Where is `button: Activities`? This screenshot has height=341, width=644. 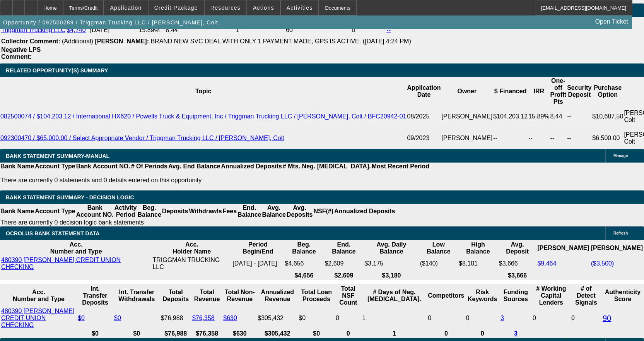 button: Activities is located at coordinates (300, 8).